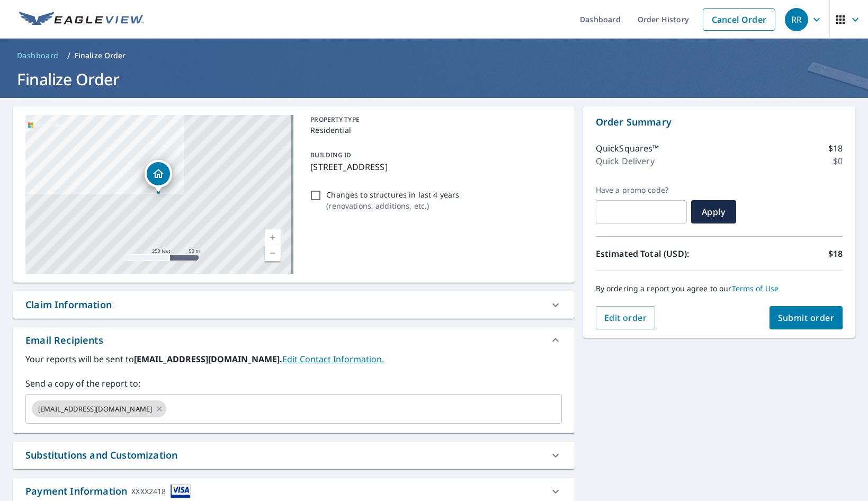 The image size is (868, 501). I want to click on p: By ordering a report you agree to our, so click(719, 288).